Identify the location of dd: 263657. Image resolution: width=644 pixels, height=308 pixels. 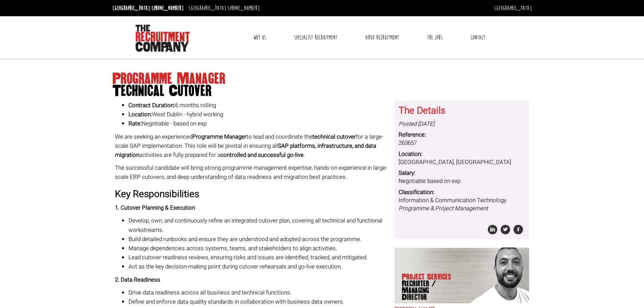
(462, 143).